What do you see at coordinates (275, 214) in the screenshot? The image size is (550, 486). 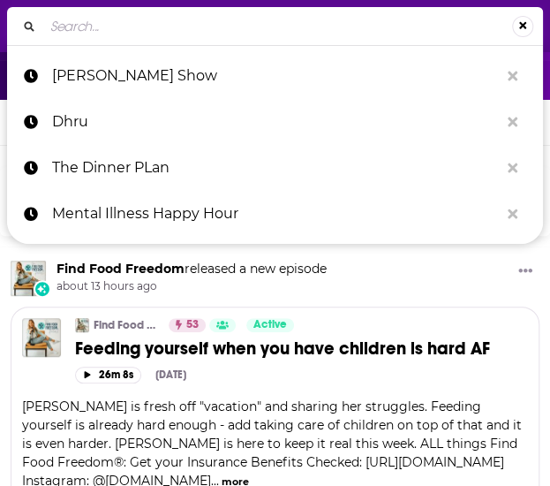 I see `a: Mental Illness Happy Hour` at bounding box center [275, 214].